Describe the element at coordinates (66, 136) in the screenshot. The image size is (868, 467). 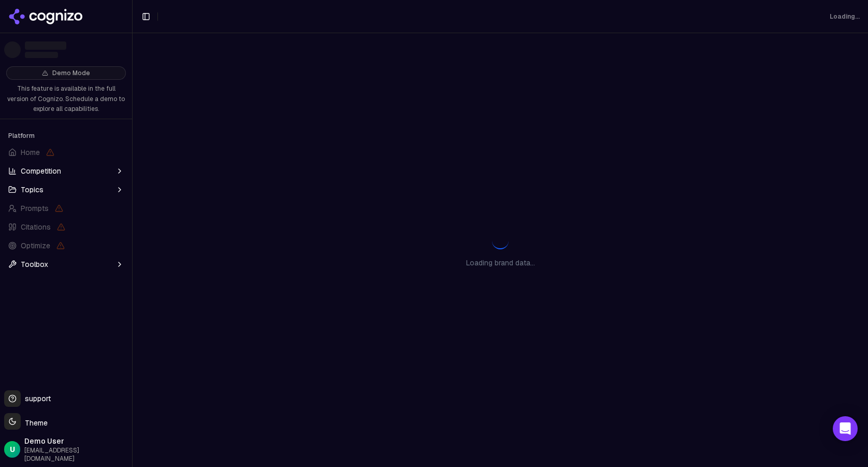
I see `div: Platform` at that location.